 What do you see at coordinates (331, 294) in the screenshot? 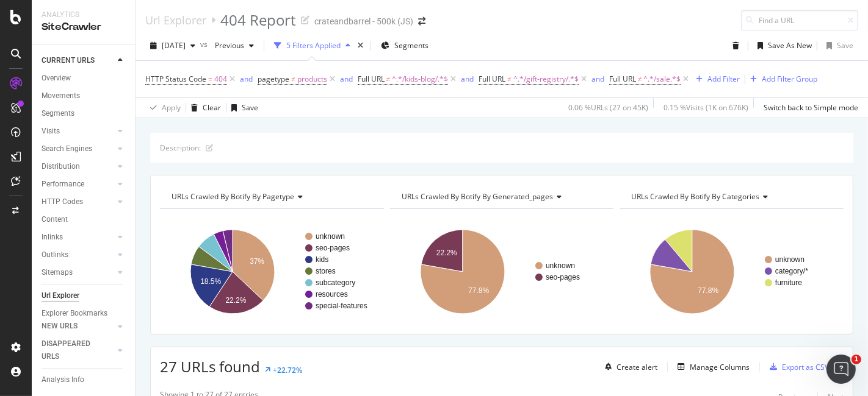
I see `text: resources` at bounding box center [331, 294].